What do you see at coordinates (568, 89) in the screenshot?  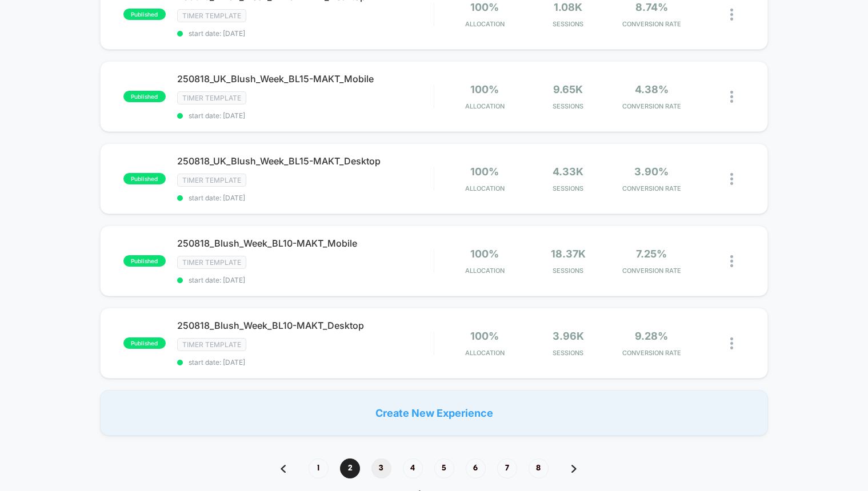 I see `span: 9.65k` at bounding box center [568, 89].